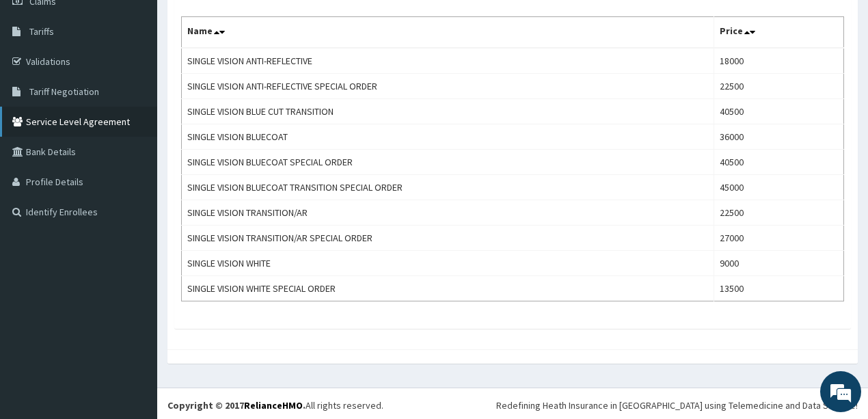 The width and height of the screenshot is (868, 419). What do you see at coordinates (779, 238) in the screenshot?
I see `td: 27000` at bounding box center [779, 238].